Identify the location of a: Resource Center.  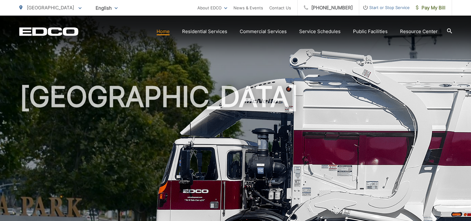
(419, 31).